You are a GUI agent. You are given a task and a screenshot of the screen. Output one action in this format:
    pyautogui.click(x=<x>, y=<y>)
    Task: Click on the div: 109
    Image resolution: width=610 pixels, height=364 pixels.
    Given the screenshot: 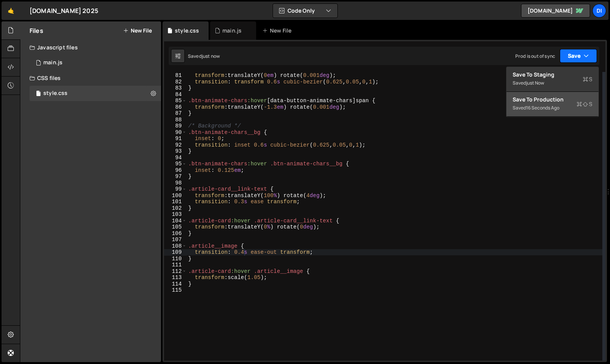 What is the action you would take?
    pyautogui.click(x=175, y=252)
    